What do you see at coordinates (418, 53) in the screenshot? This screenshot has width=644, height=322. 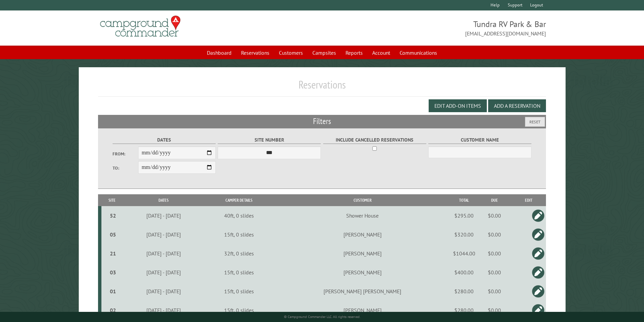 I see `a: Communications` at bounding box center [418, 53].